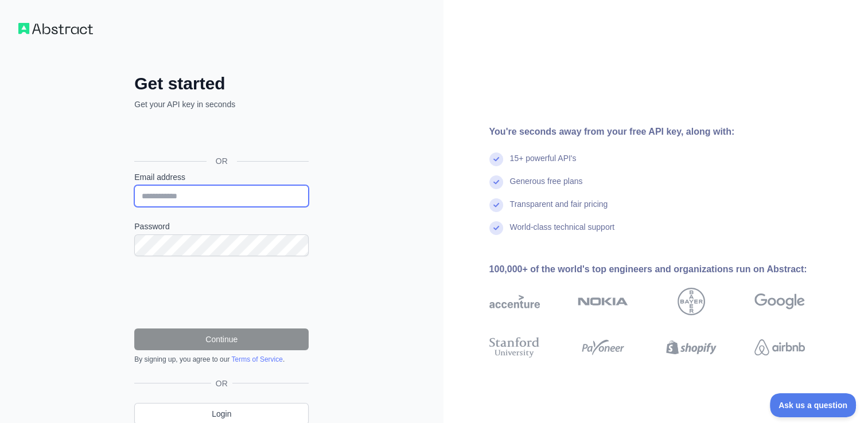  What do you see at coordinates (780, 302) in the screenshot?
I see `img: google` at bounding box center [780, 302].